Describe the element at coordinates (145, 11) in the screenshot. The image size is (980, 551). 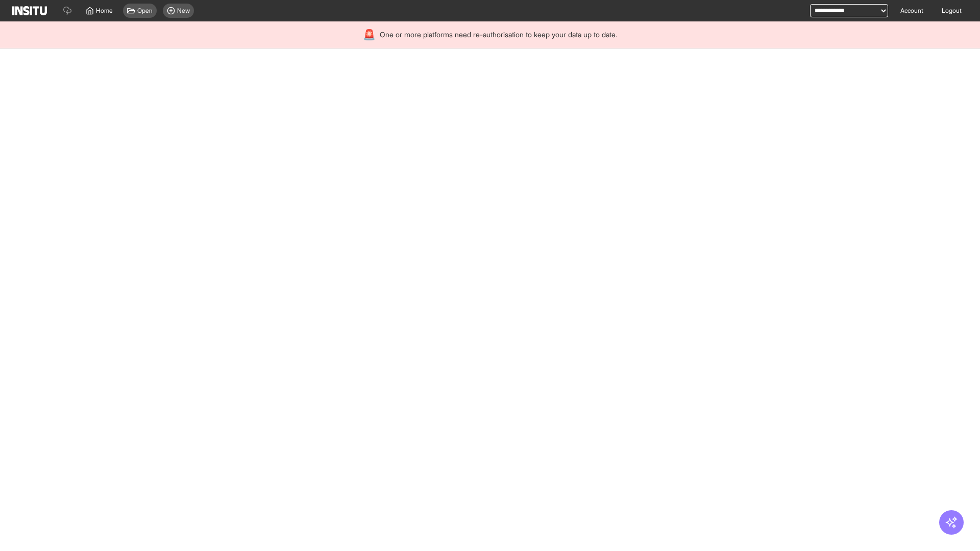
I see `span: Open` at that location.